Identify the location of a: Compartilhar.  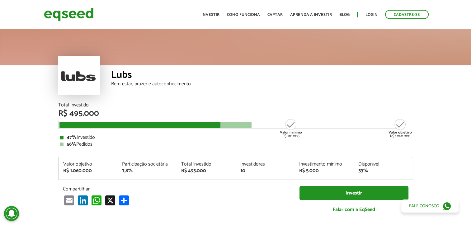
(124, 200).